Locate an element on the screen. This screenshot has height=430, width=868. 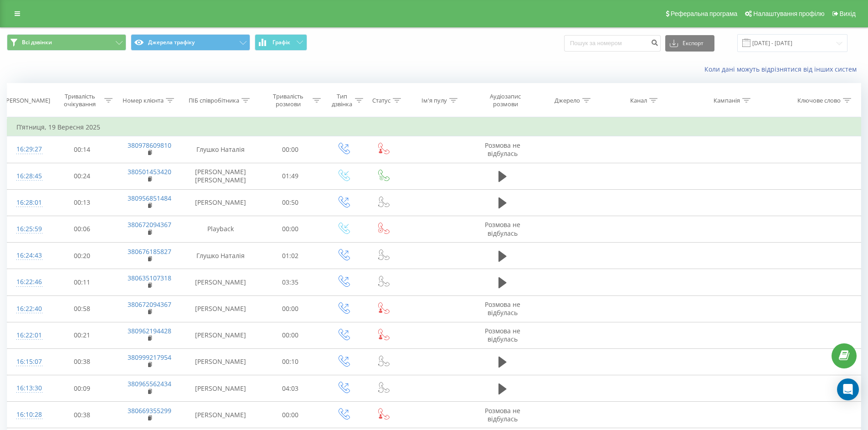
div: 16:10:28 is located at coordinates (28, 414).